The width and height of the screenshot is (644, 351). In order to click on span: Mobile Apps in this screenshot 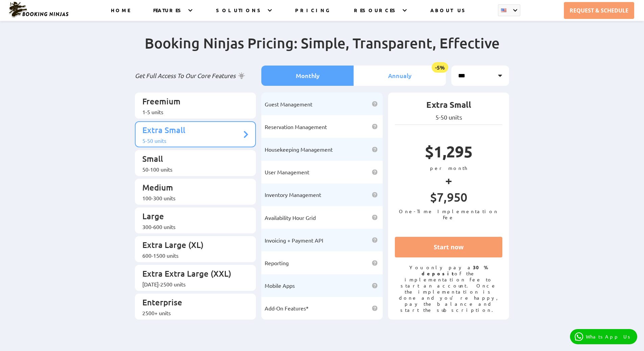, I will do `click(280, 285)`.